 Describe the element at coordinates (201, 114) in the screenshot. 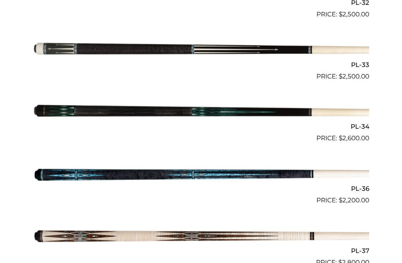

I see `a: PL-34 $2,600.00` at that location.